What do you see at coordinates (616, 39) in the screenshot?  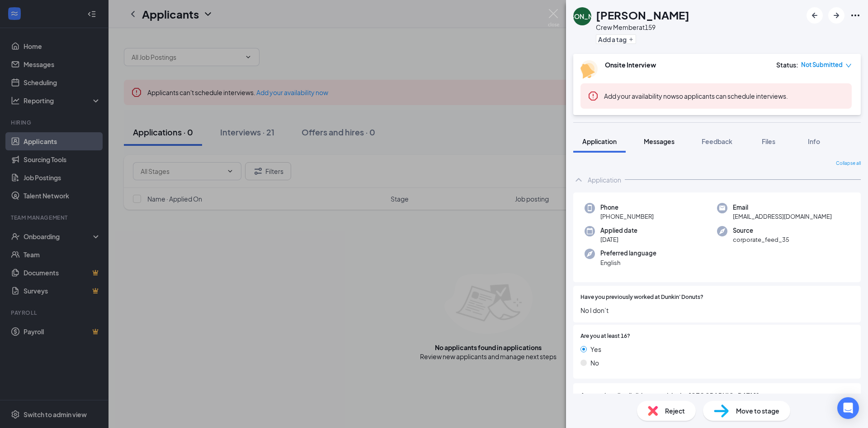 I see `button: PlusAdd a tag` at bounding box center [616, 39].